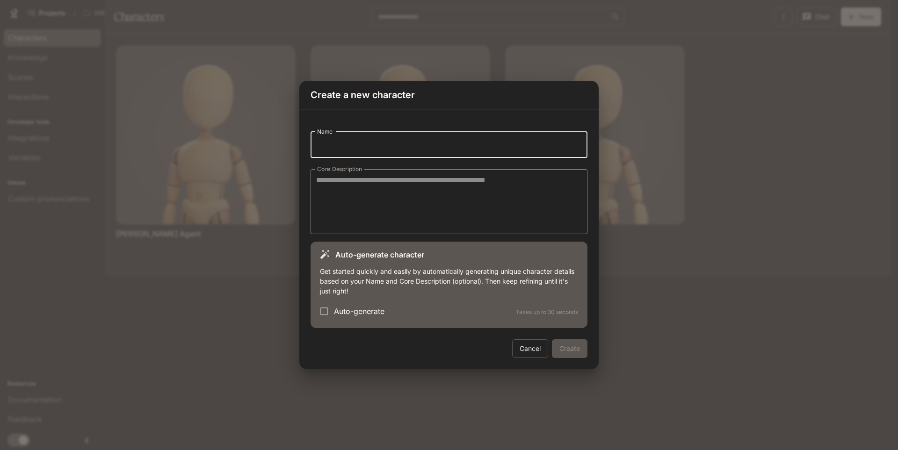 The width and height of the screenshot is (898, 450). I want to click on h2: Create a new character, so click(449, 95).